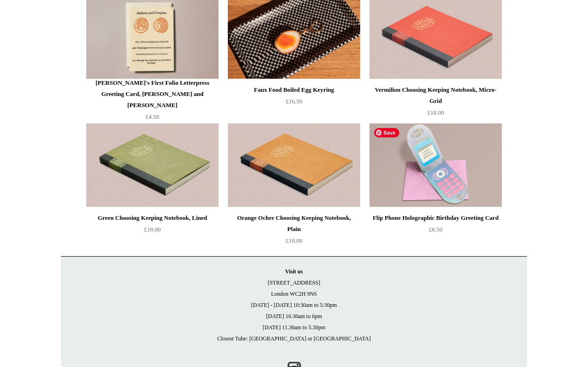 The height and width of the screenshot is (367, 588). What do you see at coordinates (294, 223) in the screenshot?
I see `div: Orange Ochre Choosing Keeping Notebook, Plain` at bounding box center [294, 223].